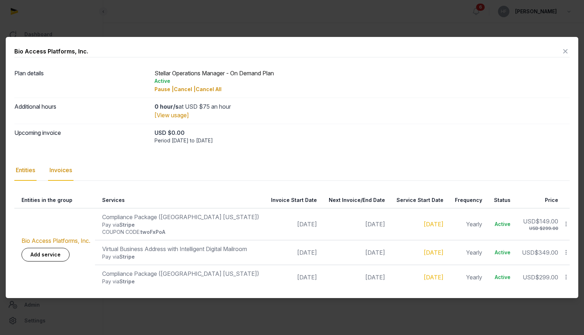  What do you see at coordinates (209, 89) in the screenshot?
I see `span: Cancel All` at bounding box center [209, 89].